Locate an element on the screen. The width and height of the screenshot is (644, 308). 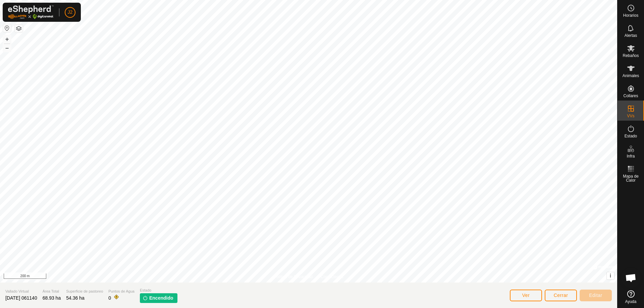
span: Infra is located at coordinates (631, 156).